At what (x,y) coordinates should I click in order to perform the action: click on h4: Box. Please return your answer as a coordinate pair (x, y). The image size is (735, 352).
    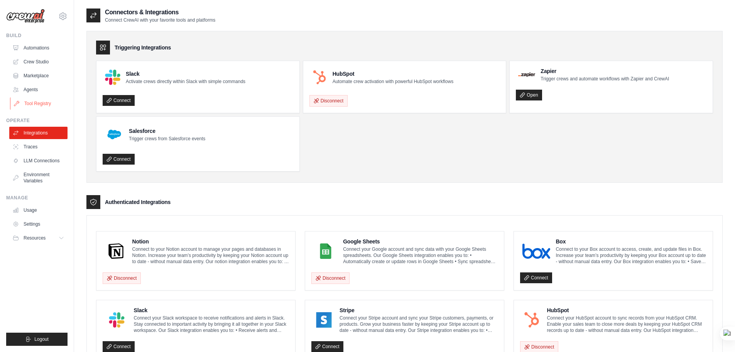
    Looking at the image, I should click on (631, 241).